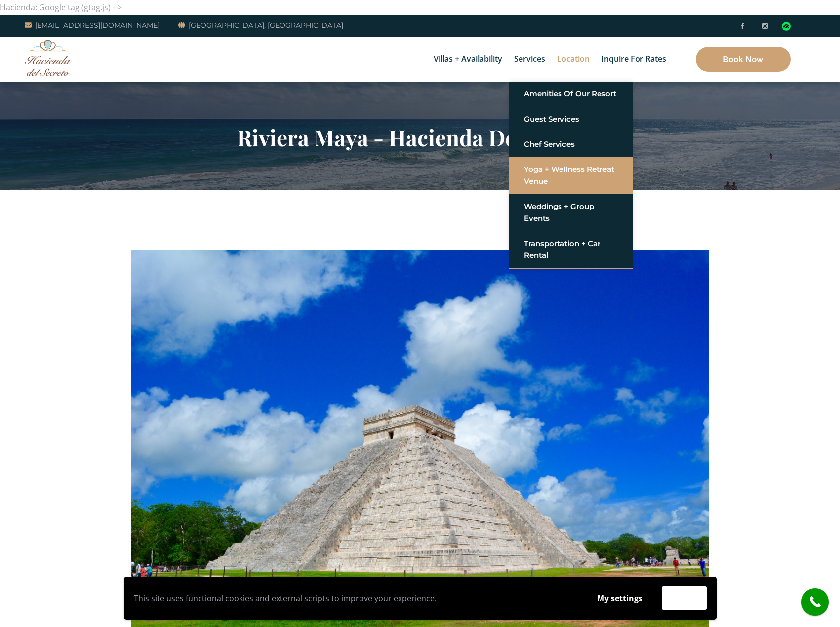 The width and height of the screenshot is (840, 627). What do you see at coordinates (571, 175) in the screenshot?
I see `a: Yoga + Wellness Retreat Venue` at bounding box center [571, 175].